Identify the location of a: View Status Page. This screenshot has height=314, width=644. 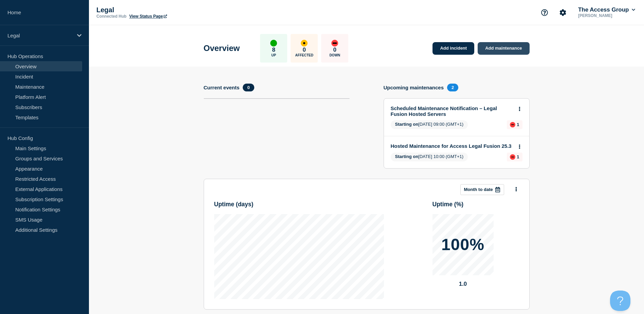
(148, 16).